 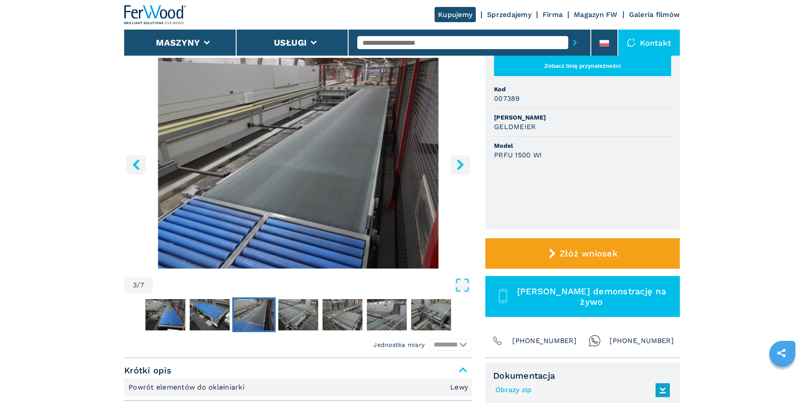 What do you see at coordinates (431, 314) in the screenshot?
I see `img: 333bba396cf2910f8e66ac322a656c85` at bounding box center [431, 314].